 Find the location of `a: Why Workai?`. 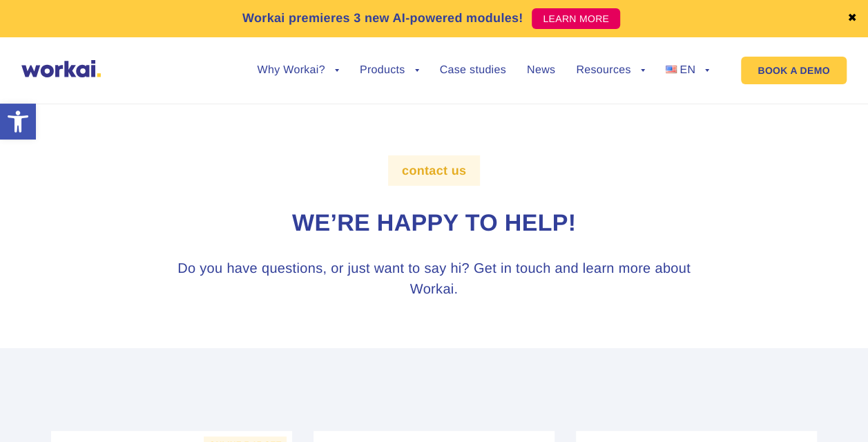

a: Why Workai? is located at coordinates (298, 70).